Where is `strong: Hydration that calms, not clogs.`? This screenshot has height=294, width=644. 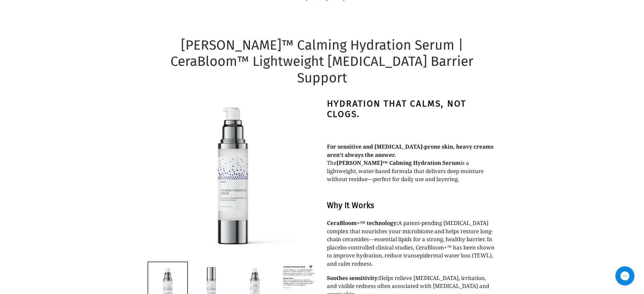
strong: Hydration that calms, not clogs. is located at coordinates (397, 109).